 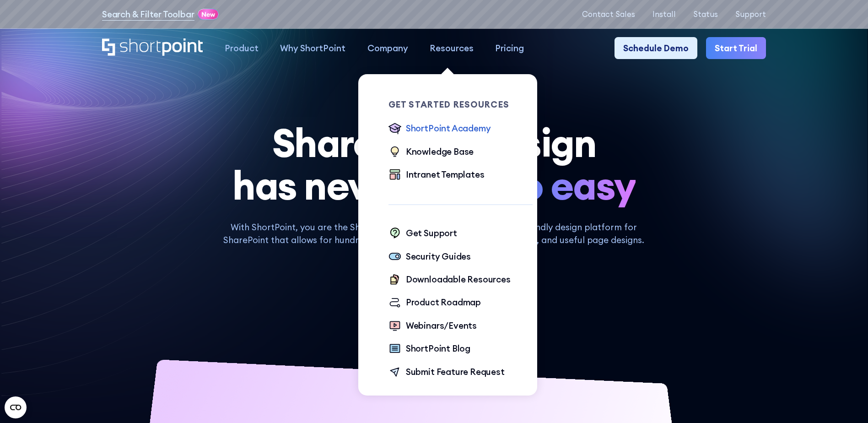 I want to click on a: Webinars/Events, so click(x=432, y=326).